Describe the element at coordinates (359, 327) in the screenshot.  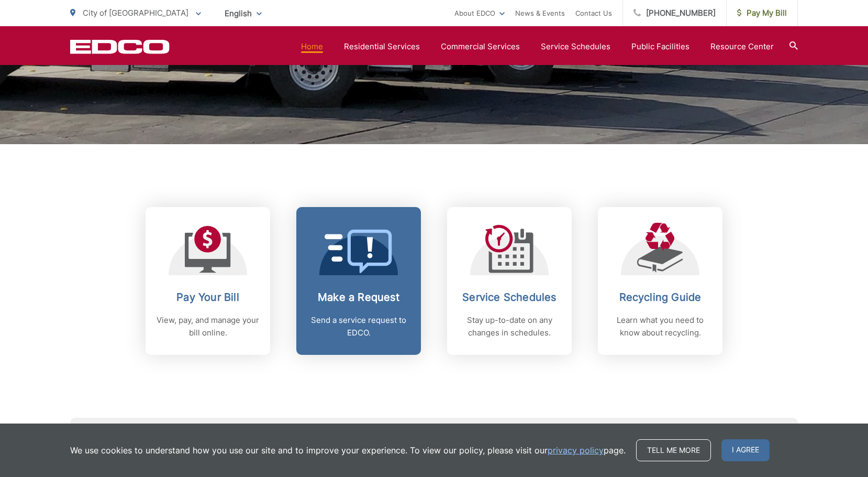
I see `p: Send a service request to EDCO.` at that location.